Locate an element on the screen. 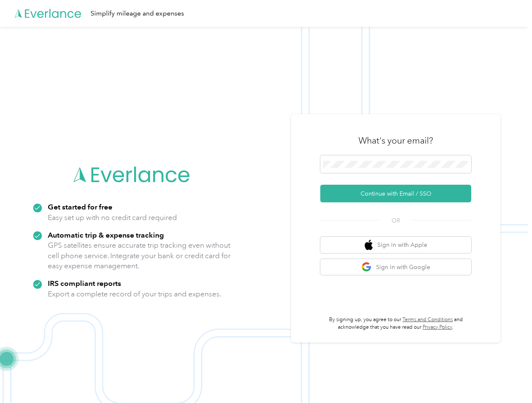 The image size is (532, 403). strong: Automatic trip & expense tracking is located at coordinates (106, 235).